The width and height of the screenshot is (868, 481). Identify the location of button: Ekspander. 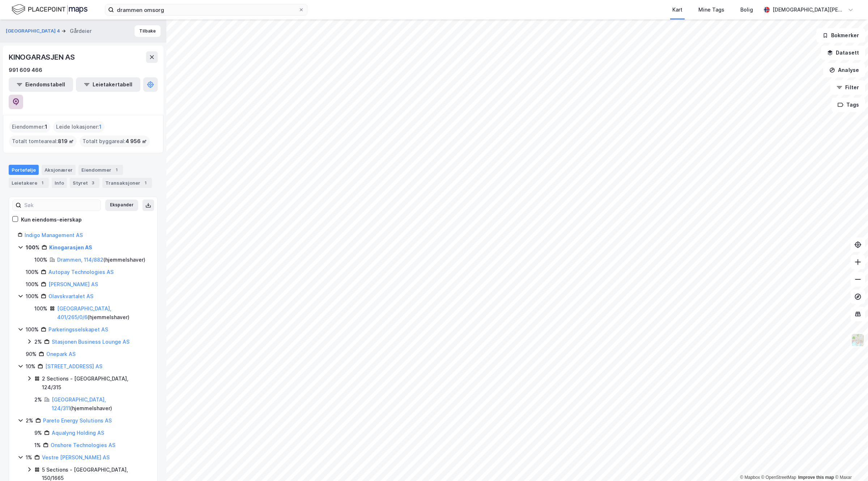
(122, 205).